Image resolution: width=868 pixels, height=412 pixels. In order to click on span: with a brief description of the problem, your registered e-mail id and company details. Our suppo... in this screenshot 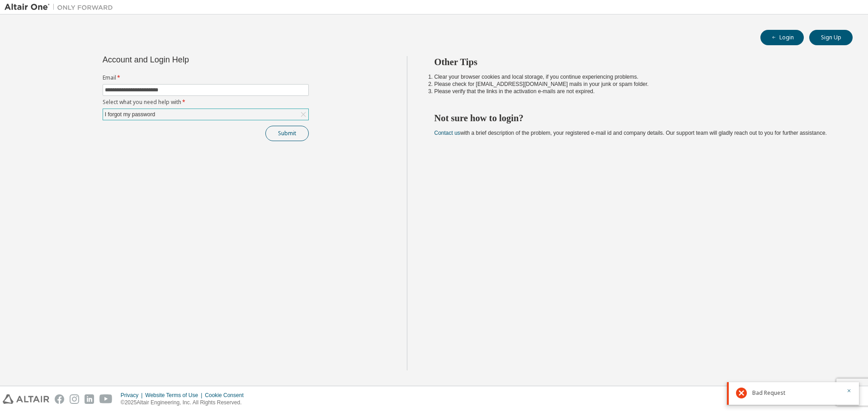, I will do `click(631, 133)`.